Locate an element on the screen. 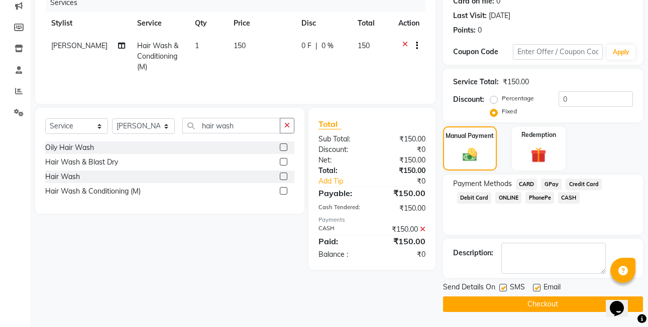 This screenshot has height=327, width=648. div: Paid: is located at coordinates (341, 242).